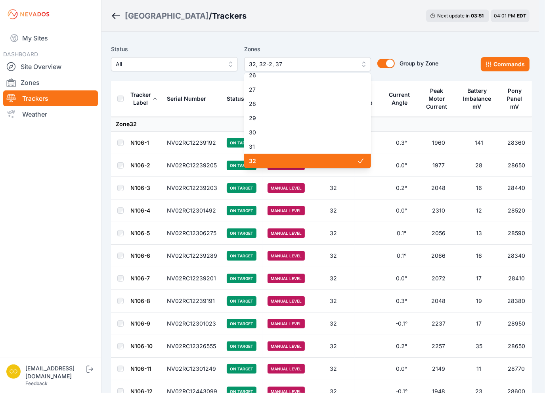  I want to click on span: 26, so click(303, 75).